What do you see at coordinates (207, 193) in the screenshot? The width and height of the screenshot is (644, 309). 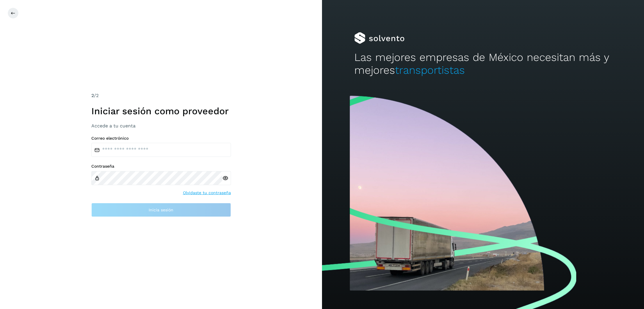 I see `a: Olvidaste tu contraseña` at bounding box center [207, 193].